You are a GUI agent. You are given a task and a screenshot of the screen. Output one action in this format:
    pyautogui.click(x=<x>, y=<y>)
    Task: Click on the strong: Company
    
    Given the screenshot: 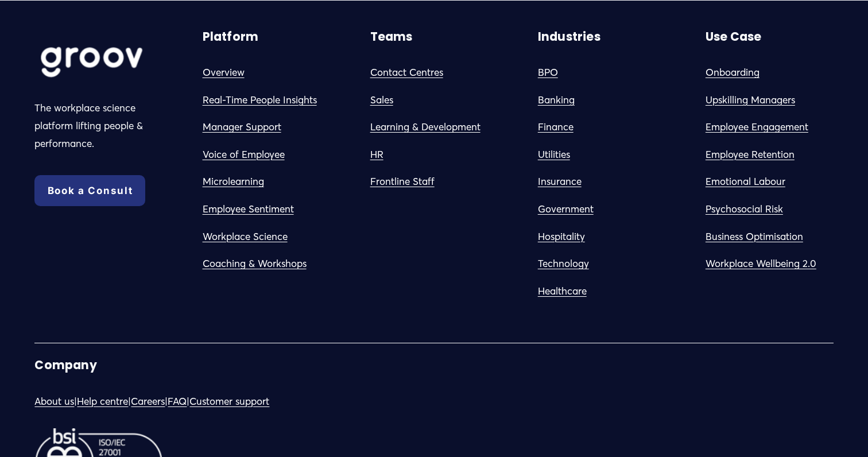 What is the action you would take?
    pyautogui.click(x=65, y=365)
    